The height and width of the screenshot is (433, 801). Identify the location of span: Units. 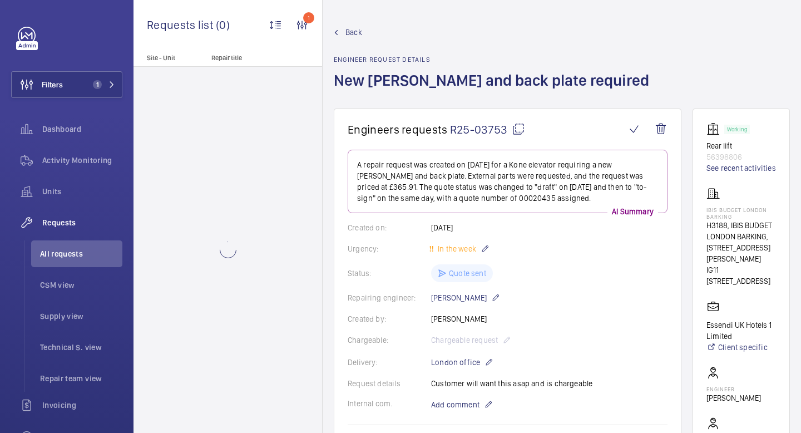
(82, 191).